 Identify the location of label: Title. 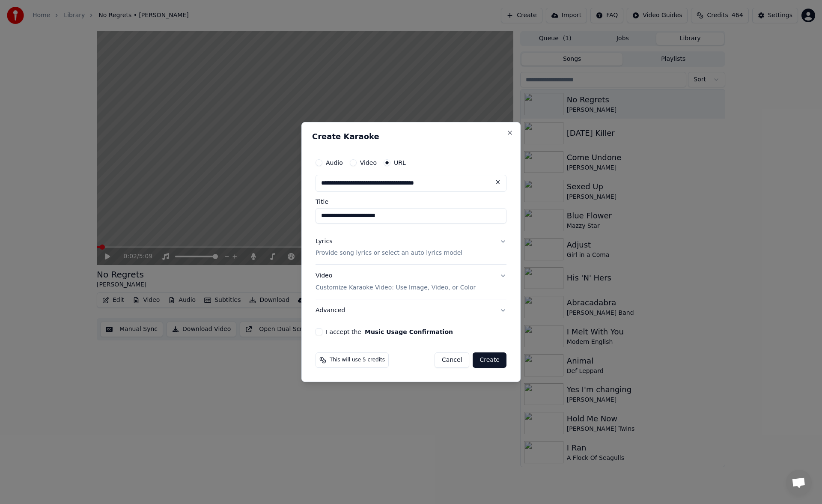
(411, 202).